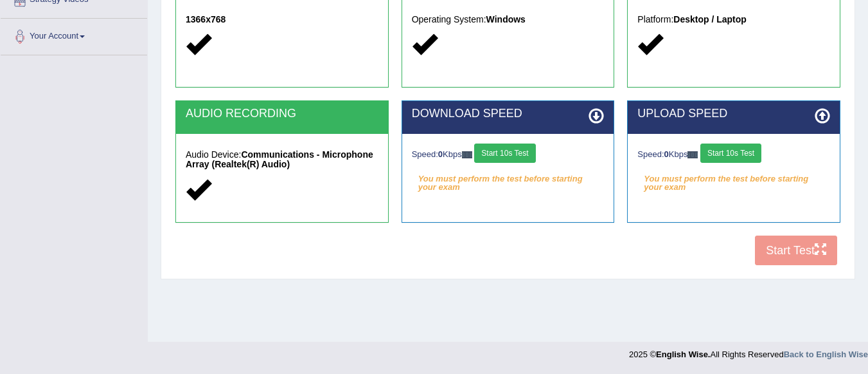 Image resolution: width=868 pixels, height=374 pixels. Describe the element at coordinates (710, 19) in the screenshot. I see `strong: Desktop / Laptop` at that location.